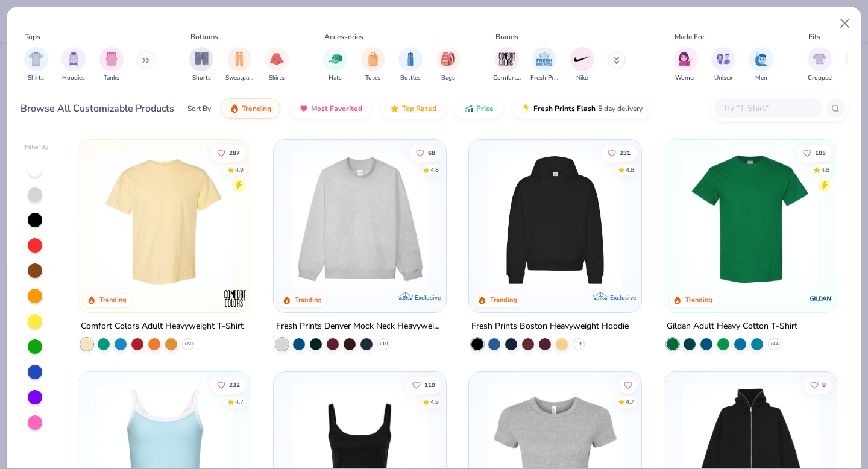 The height and width of the screenshot is (469, 868). What do you see at coordinates (723, 59) in the screenshot?
I see `img: Unisex Image` at bounding box center [723, 59].